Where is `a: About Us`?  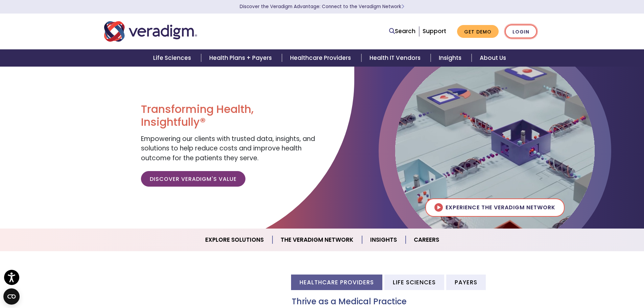 a: About Us is located at coordinates (493, 58).